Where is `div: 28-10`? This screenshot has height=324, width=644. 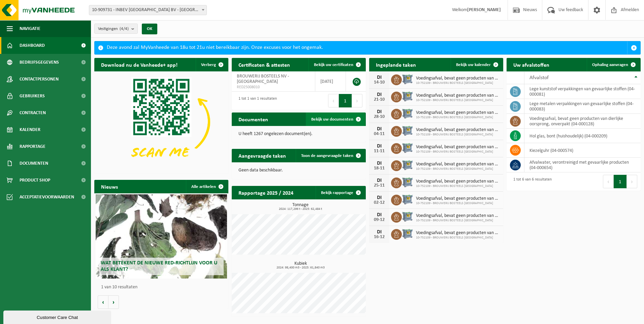 div: 28-10 is located at coordinates (379, 117).